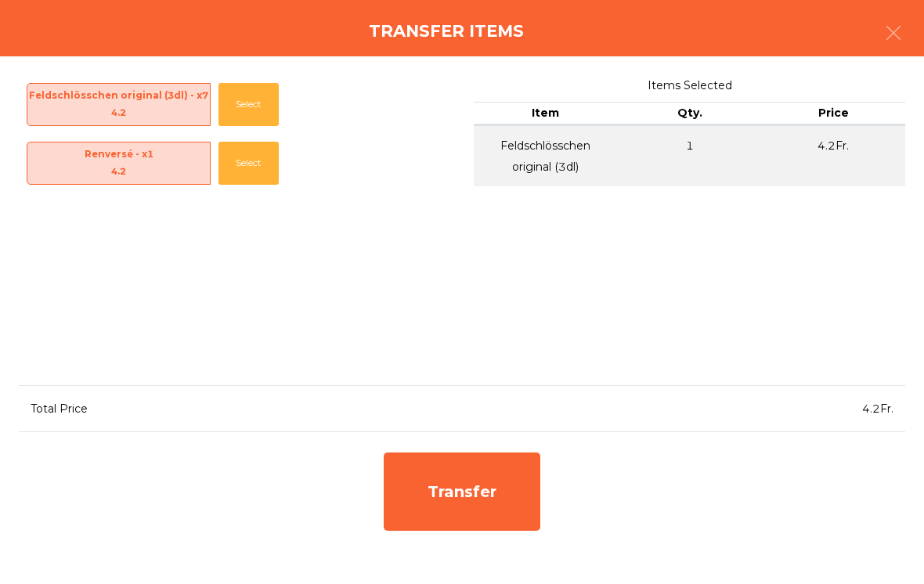 The height and width of the screenshot is (584, 924). What do you see at coordinates (462, 492) in the screenshot?
I see `div: Transfer` at bounding box center [462, 492].